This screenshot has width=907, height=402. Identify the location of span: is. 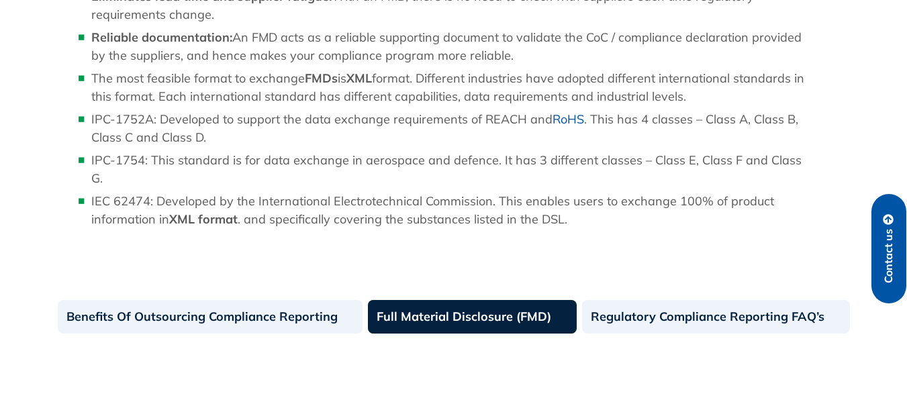
(342, 78).